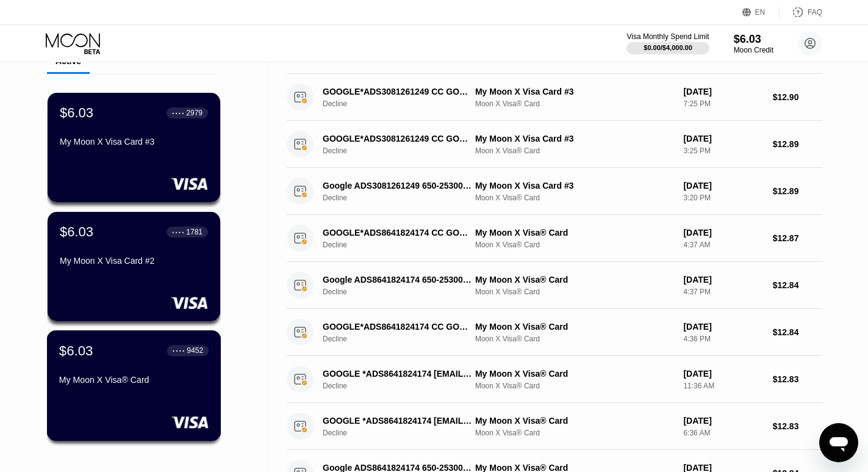 This screenshot has height=472, width=868. Describe the element at coordinates (797, 97) in the screenshot. I see `div: $12.90` at that location.